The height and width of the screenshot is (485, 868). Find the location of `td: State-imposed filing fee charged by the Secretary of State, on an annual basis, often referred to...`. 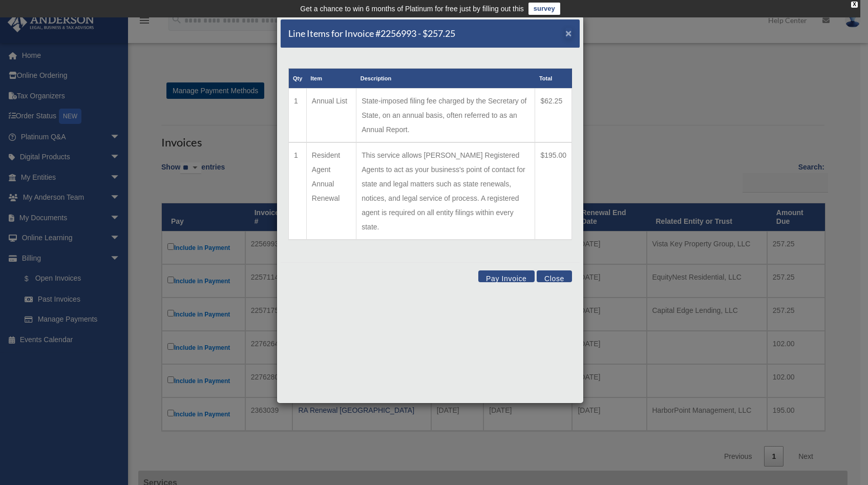

td: State-imposed filing fee charged by the Secretary of State, on an annual basis, often referred to... is located at coordinates (445, 116).